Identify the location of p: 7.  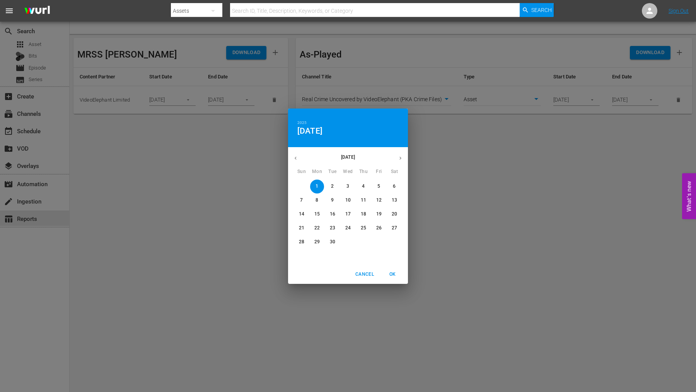
(301, 200).